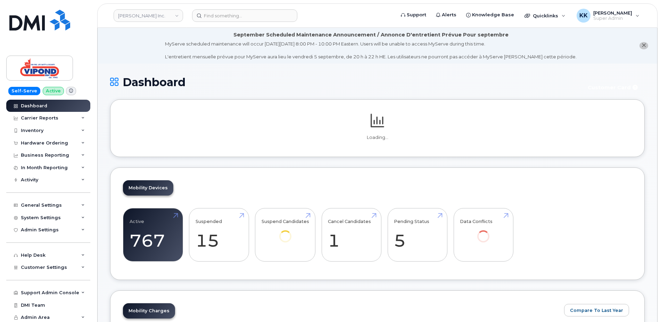  Describe the element at coordinates (344, 82) in the screenshot. I see `h1: Dashboard` at that location.